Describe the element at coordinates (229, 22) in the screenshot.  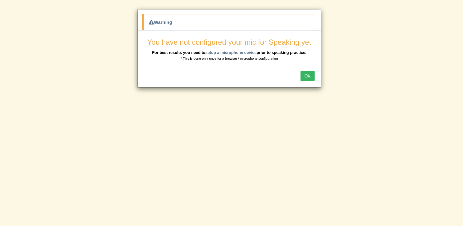
I see `div: Warning` at that location.